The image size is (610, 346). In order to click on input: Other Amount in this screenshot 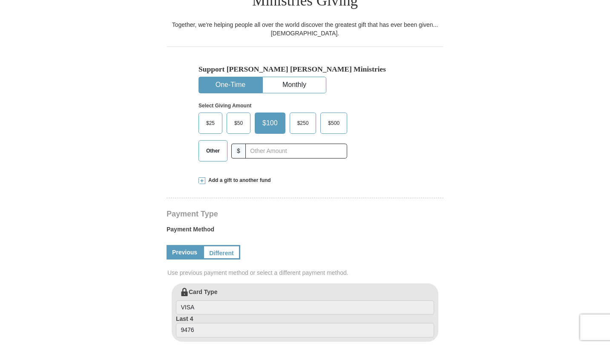, I will do `click(296, 151)`.